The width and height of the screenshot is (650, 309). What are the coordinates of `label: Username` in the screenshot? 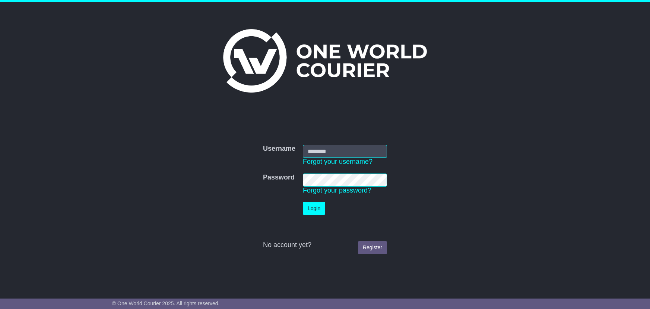 It's located at (279, 149).